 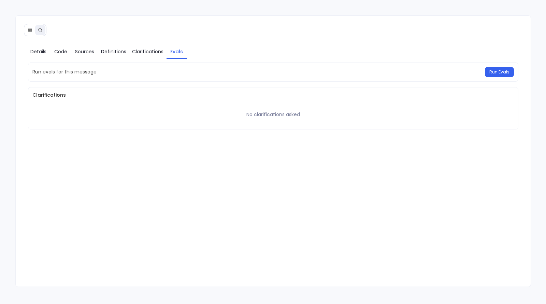 What do you see at coordinates (85, 52) in the screenshot?
I see `span: Sources` at bounding box center [85, 52].